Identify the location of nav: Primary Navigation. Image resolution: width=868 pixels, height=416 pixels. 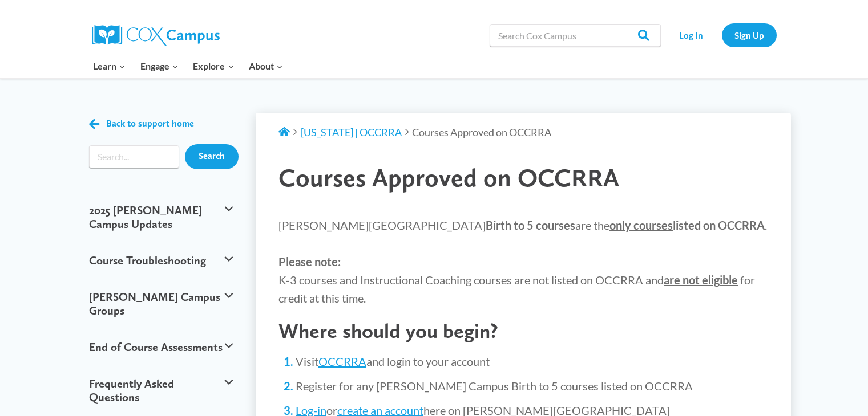
(189, 66).